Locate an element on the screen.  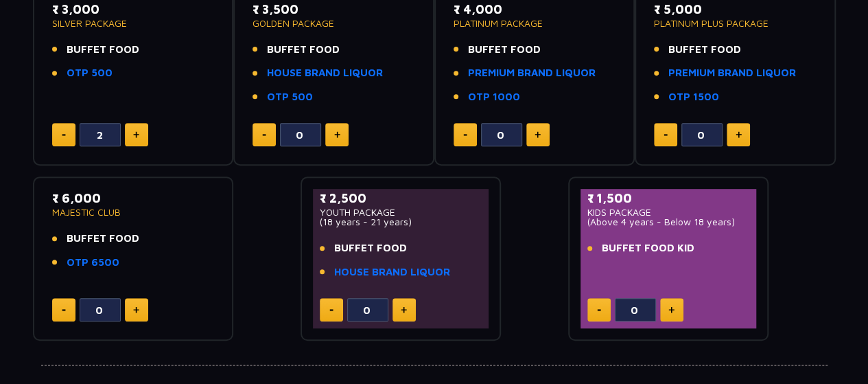
p: ₹ 6,000 is located at coordinates (133, 198).